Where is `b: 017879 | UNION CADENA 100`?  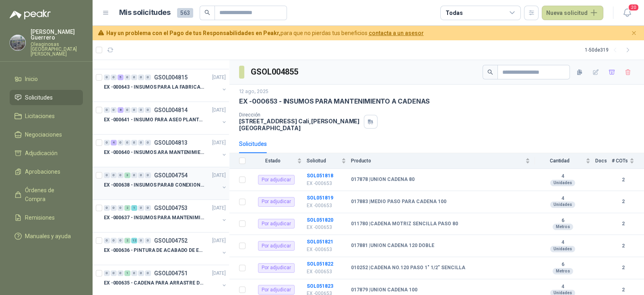 b: 017879 | UNION CADENA 100 is located at coordinates (384, 290).